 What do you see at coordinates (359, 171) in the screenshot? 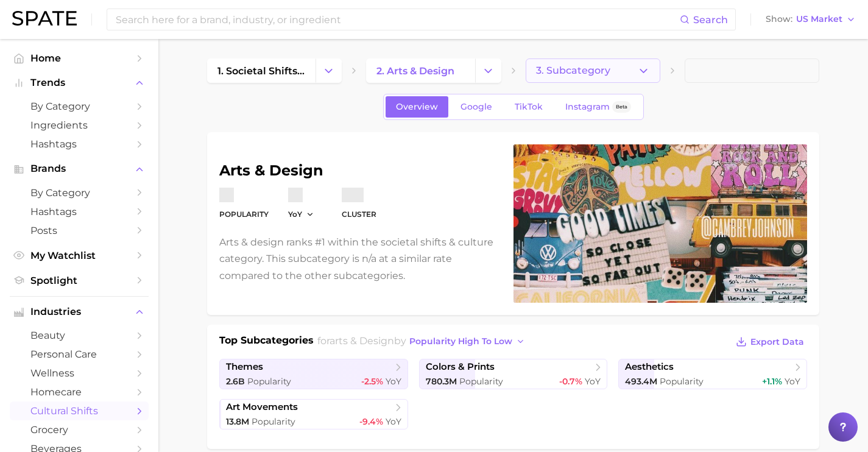
I see `h1: arts & design` at bounding box center [359, 171].